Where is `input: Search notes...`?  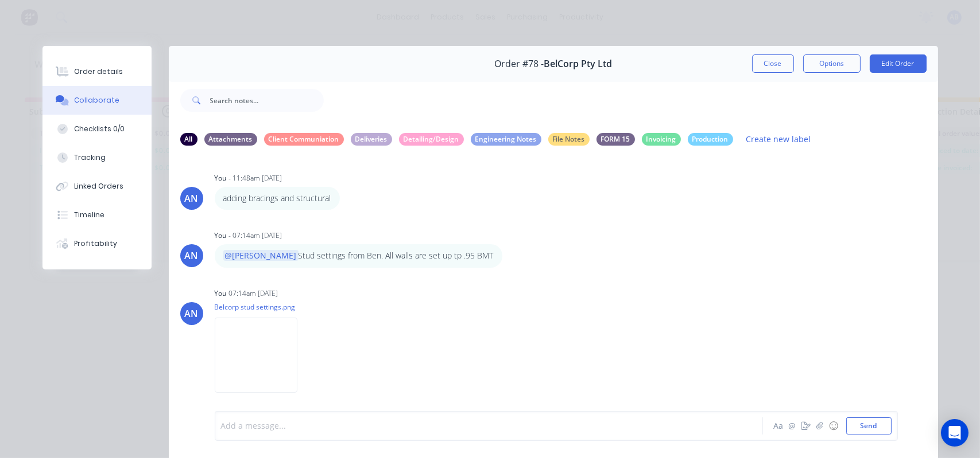
input: Search notes... is located at coordinates (267, 101).